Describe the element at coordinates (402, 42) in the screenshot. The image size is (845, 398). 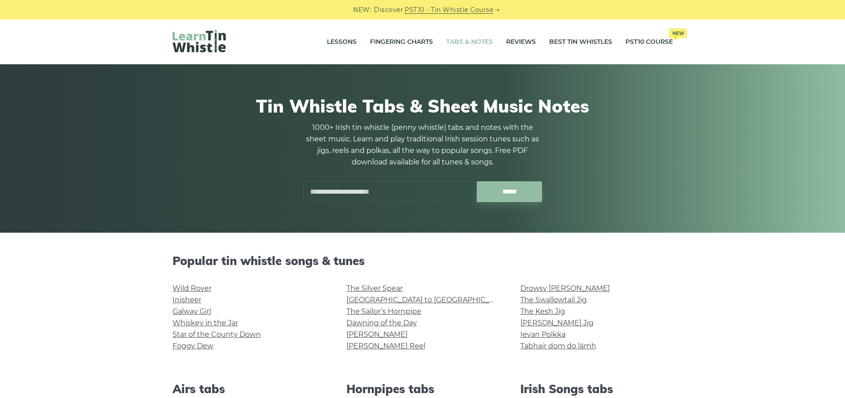
I see `a: Fingering Charts` at that location.